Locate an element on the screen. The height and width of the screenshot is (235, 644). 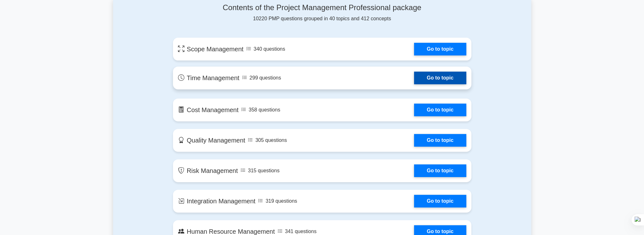
div: 10220 PMP questions grouped in 40 topics and 412 concepts is located at coordinates (322, 12).